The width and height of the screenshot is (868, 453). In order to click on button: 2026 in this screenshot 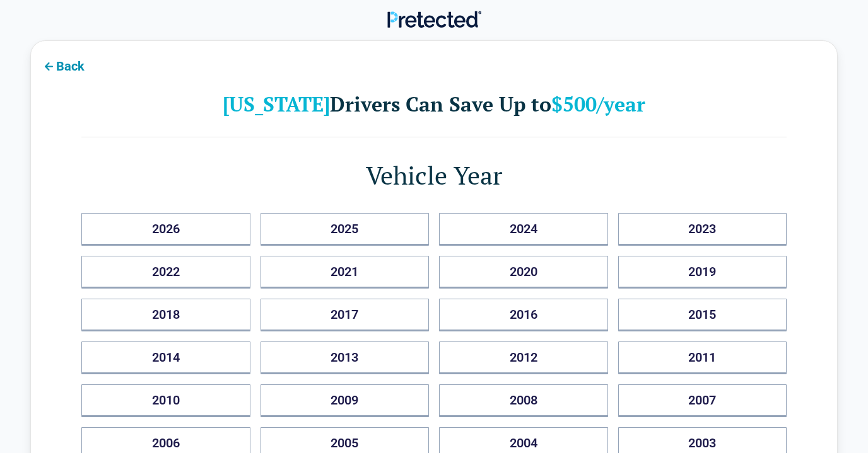, I will do `click(166, 229)`.